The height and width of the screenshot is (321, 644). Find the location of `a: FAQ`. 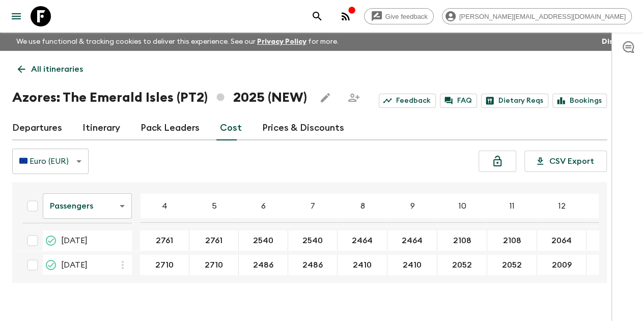

a: FAQ is located at coordinates (458, 101).